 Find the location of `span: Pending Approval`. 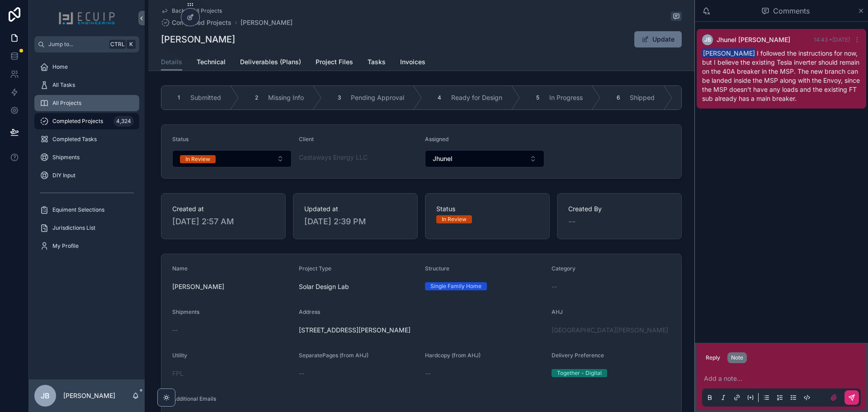

span: Pending Approval is located at coordinates (378, 98).